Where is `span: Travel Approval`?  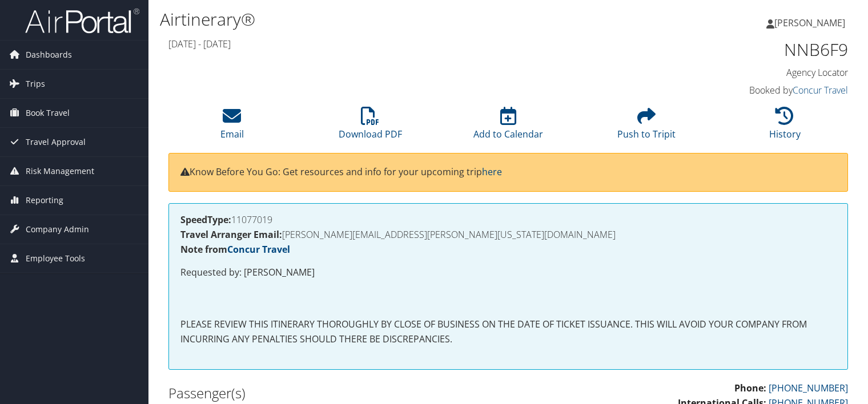 span: Travel Approval is located at coordinates (56, 142).